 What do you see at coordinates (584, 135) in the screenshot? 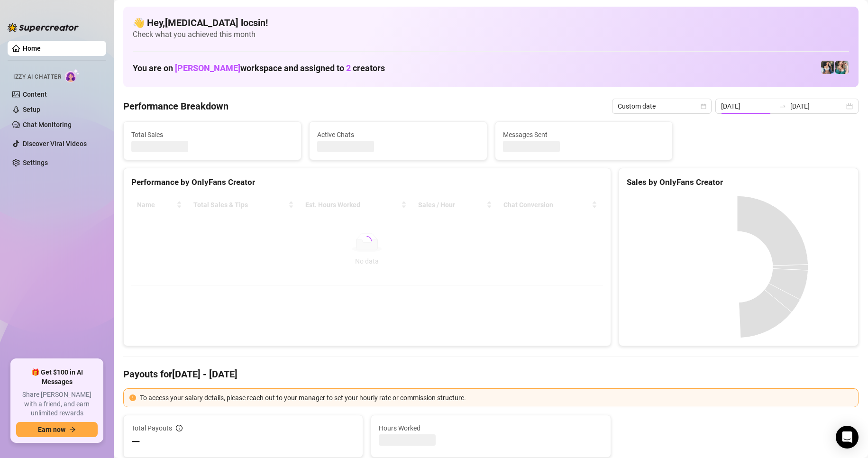
I see `span: Messages Sent` at bounding box center [584, 135].